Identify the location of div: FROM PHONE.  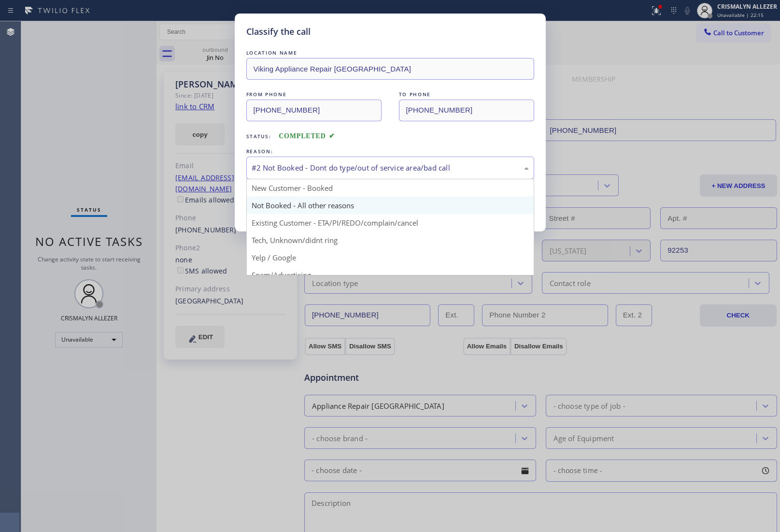
(314, 94).